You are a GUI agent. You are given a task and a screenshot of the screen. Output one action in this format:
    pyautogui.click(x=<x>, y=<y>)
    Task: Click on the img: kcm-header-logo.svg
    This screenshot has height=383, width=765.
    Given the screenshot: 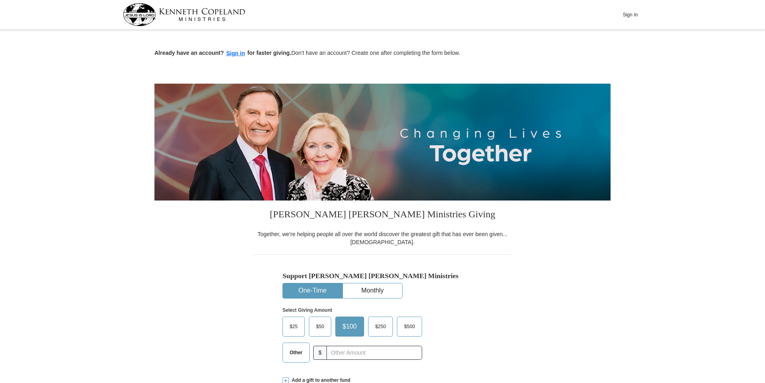 What is the action you would take?
    pyautogui.click(x=184, y=14)
    